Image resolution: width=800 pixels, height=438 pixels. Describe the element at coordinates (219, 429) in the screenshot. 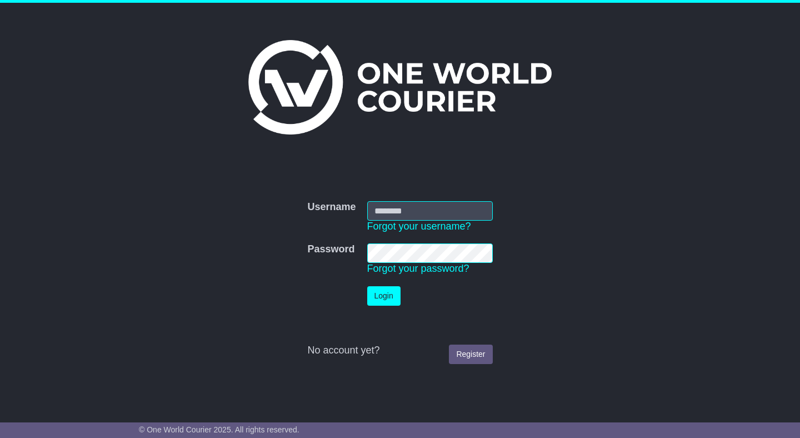

I see `span: © One World Courier 2025. All rights reserved.` at that location.